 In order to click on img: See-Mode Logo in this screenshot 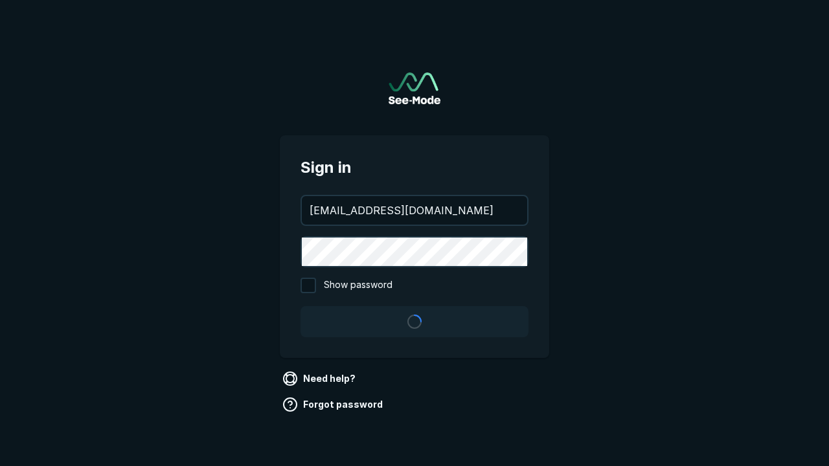, I will do `click(415, 88)`.